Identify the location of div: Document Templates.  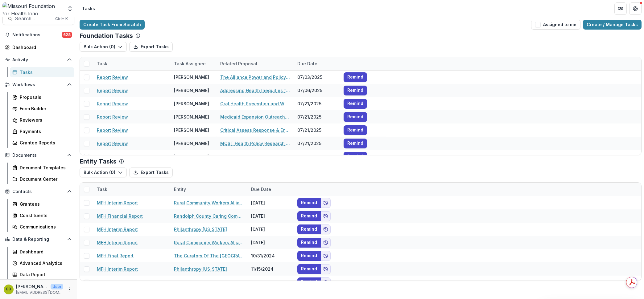
(45, 168).